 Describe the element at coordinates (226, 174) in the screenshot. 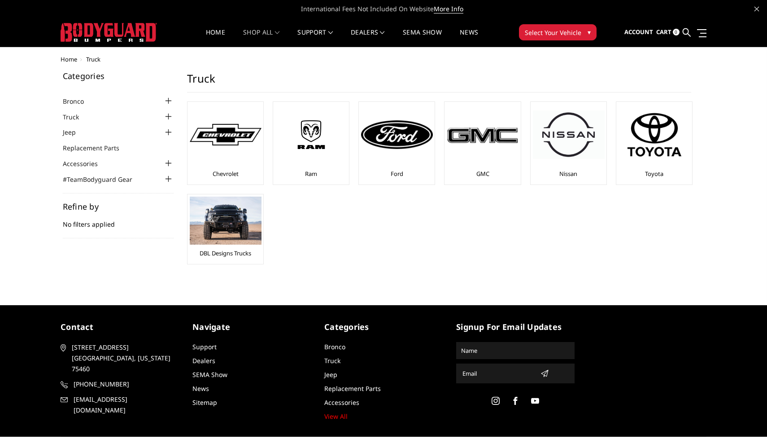

I see `a: Chevrolet` at that location.